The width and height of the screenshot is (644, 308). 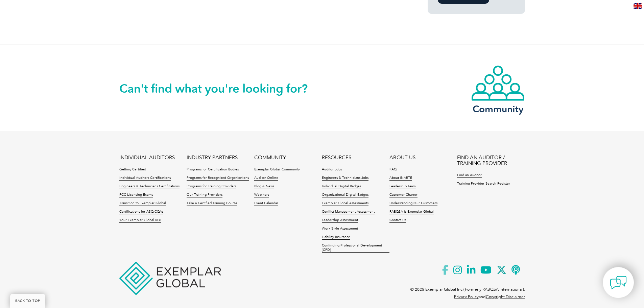 I want to click on a: Conflict Management Assessment, so click(x=348, y=212).